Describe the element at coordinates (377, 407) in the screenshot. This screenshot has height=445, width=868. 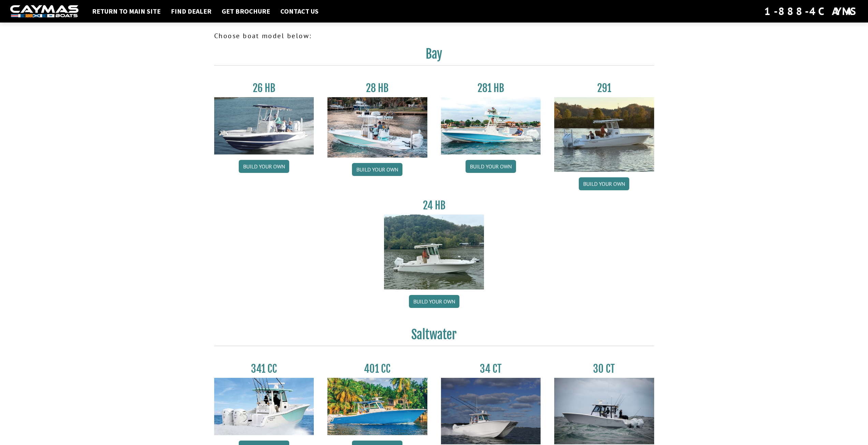
I see `img: 401CC_thumb.pg.jpg` at that location.